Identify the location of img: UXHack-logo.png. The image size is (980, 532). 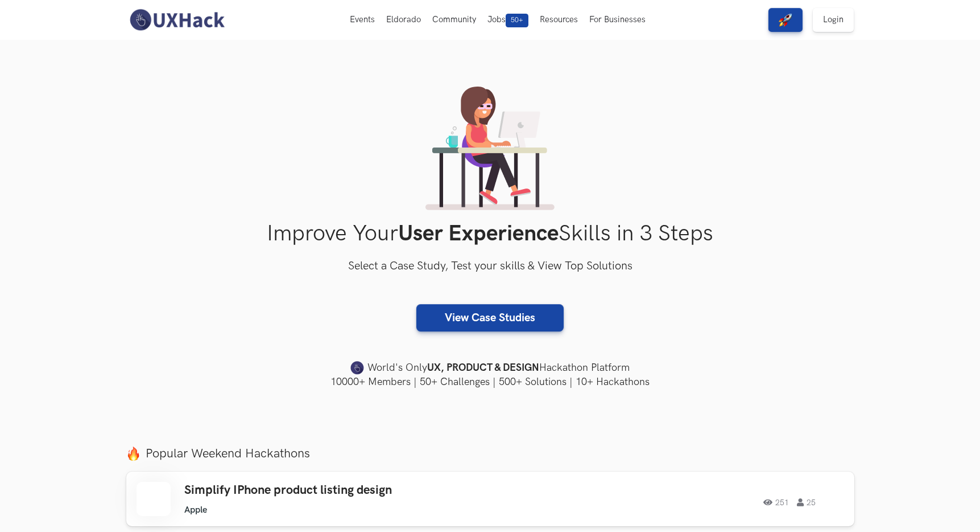
(177, 20).